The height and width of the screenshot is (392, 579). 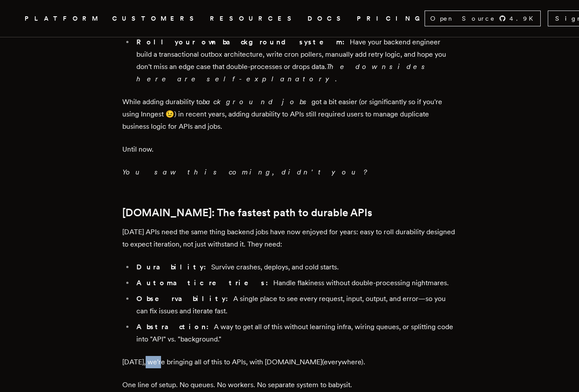 What do you see at coordinates (257, 102) in the screenshot?
I see `em: background jobs` at bounding box center [257, 102].